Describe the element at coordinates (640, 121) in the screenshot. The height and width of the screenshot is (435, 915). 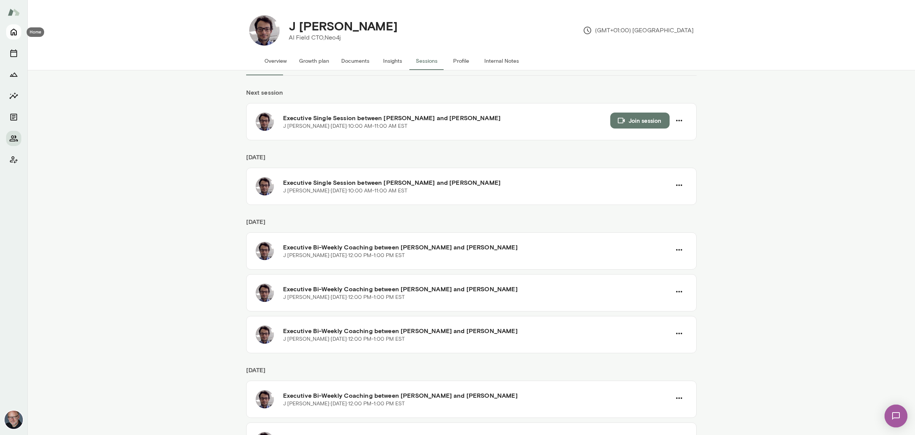
I see `button: Join session` at that location.